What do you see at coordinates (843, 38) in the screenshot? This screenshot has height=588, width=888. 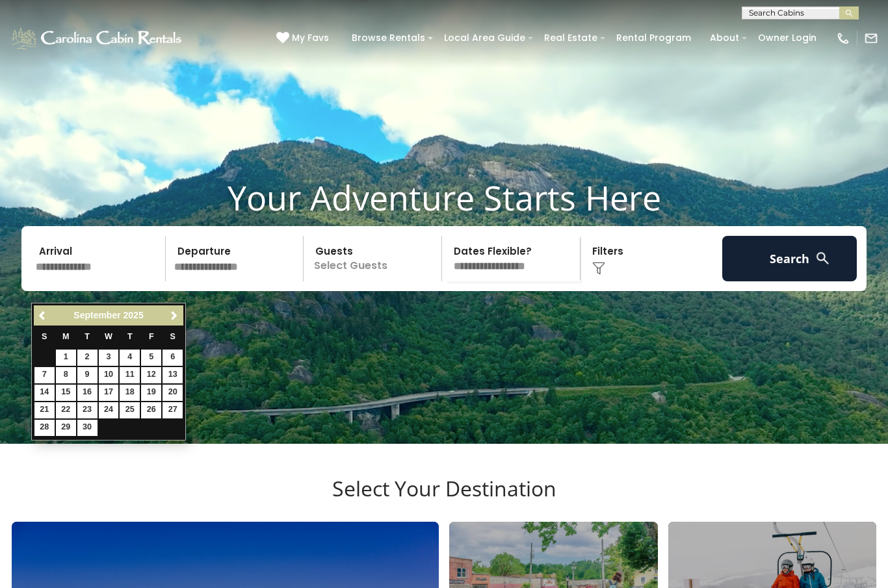 I see `img: phone-regular-white.png` at bounding box center [843, 38].